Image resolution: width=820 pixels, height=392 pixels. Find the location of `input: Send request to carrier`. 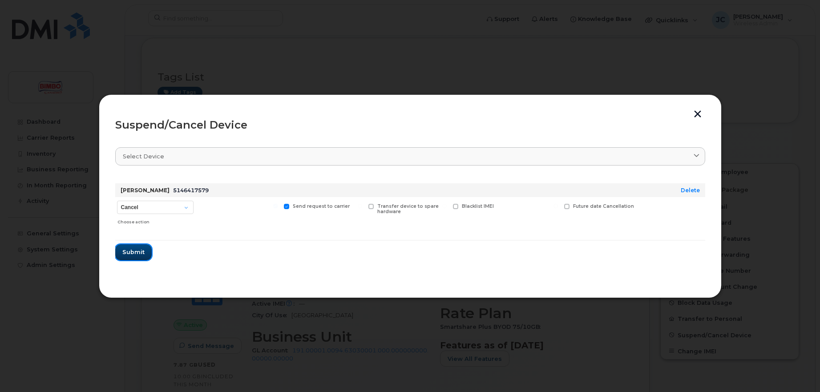

input: Send request to carrier is located at coordinates (276, 206).